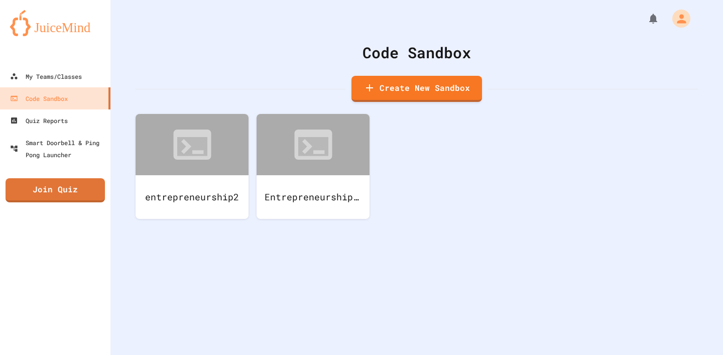 Image resolution: width=723 pixels, height=355 pixels. What do you see at coordinates (58, 149) in the screenshot?
I see `div: Smart Doorbell & Ping Pong Launcher` at bounding box center [58, 149].